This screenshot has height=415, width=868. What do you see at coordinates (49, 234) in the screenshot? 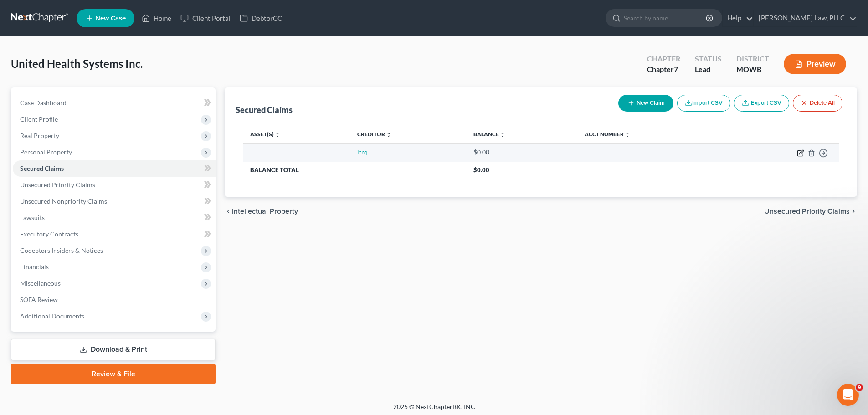
I see `span: Executory Contracts` at bounding box center [49, 234].